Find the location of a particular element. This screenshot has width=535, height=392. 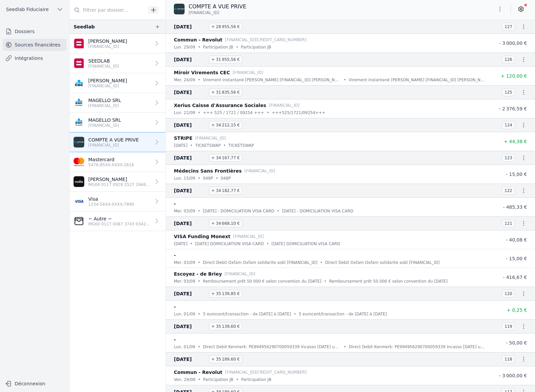

a: Visa 1234-56XX-XXXX-7890 is located at coordinates (117, 201).